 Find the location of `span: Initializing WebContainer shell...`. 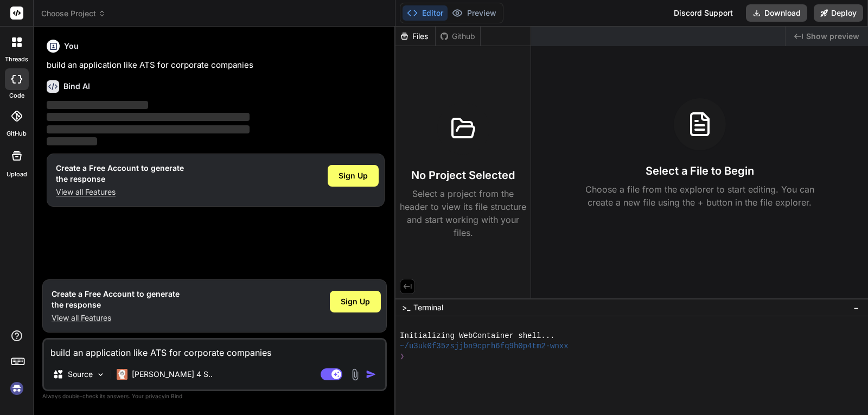

span: Initializing WebContainer shell... is located at coordinates (477, 336).